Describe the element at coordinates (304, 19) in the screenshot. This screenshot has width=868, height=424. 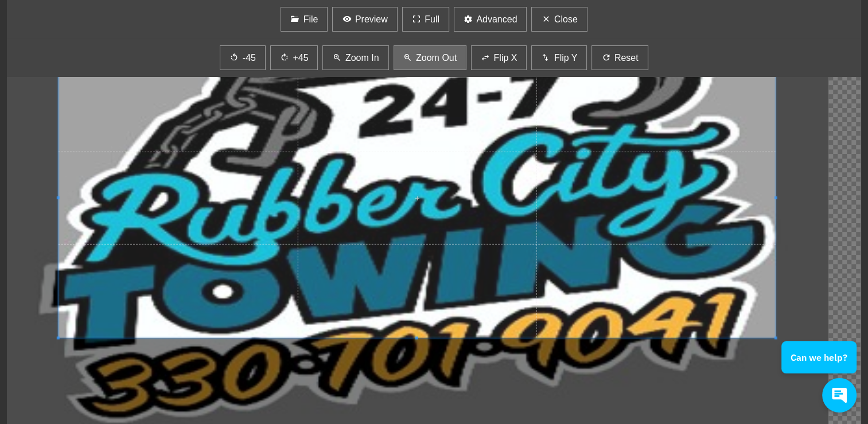
I see `button: File` at that location.